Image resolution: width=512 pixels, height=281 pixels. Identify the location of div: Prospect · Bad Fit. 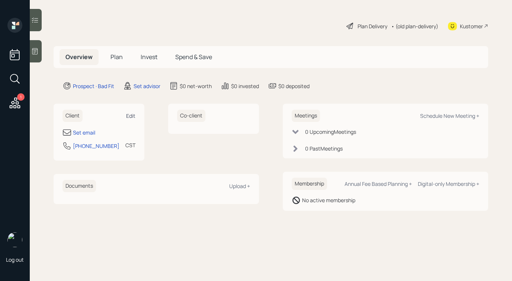
(93, 86).